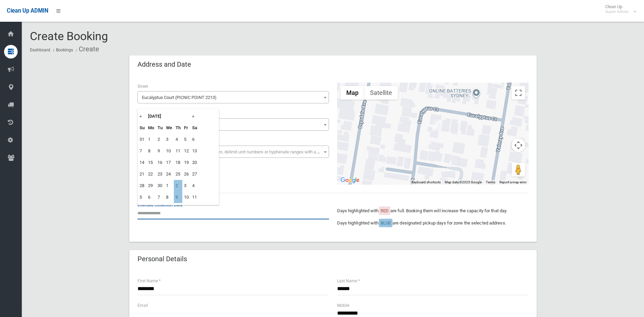  I want to click on td: 28, so click(142, 186).